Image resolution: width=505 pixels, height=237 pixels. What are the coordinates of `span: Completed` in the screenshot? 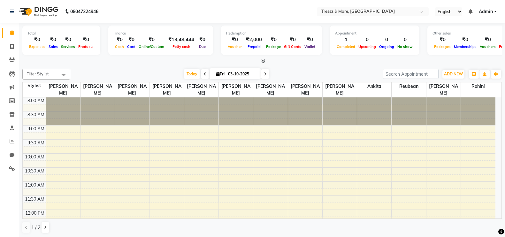 It's located at (346, 47).